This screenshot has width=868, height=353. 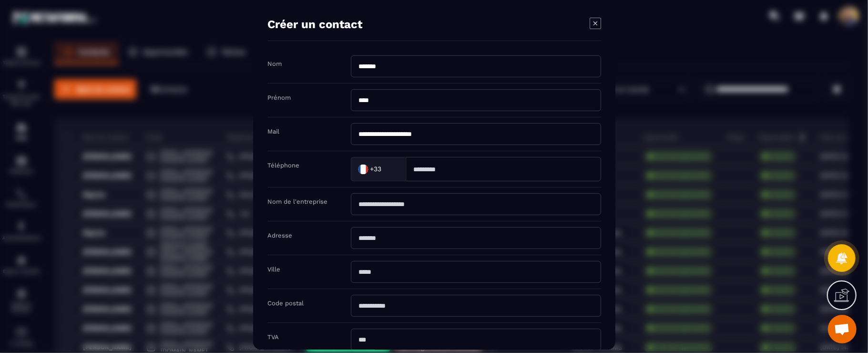 What do you see at coordinates (285, 302) in the screenshot?
I see `label: Code postal` at bounding box center [285, 302].